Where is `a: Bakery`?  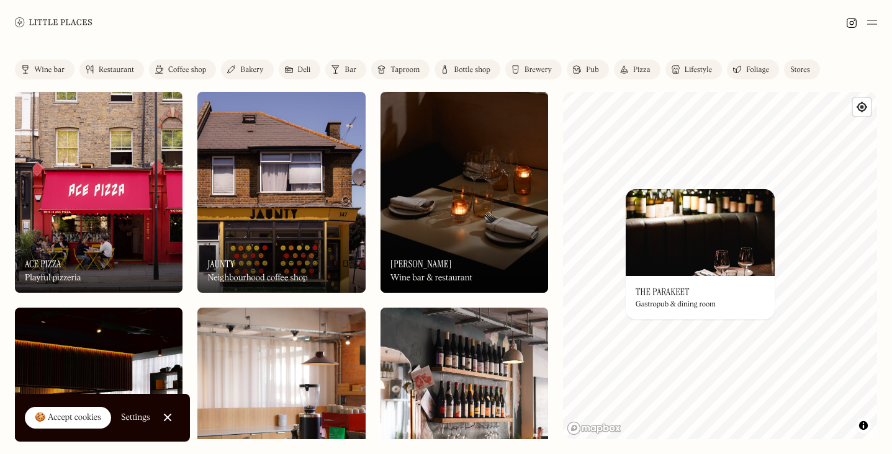
a: Bakery is located at coordinates (247, 70).